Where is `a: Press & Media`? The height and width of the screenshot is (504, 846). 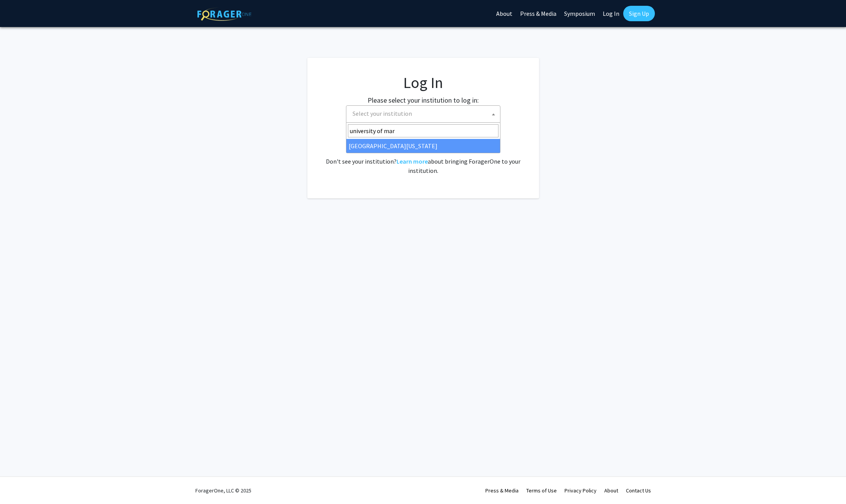 a: Press & Media is located at coordinates (502, 491).